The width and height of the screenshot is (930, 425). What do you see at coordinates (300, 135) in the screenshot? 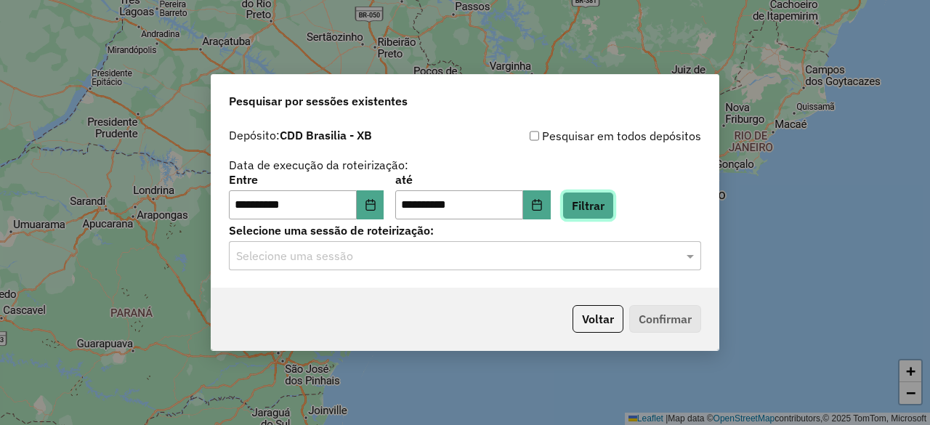
I see `label: Depósito:` at bounding box center [300, 135].